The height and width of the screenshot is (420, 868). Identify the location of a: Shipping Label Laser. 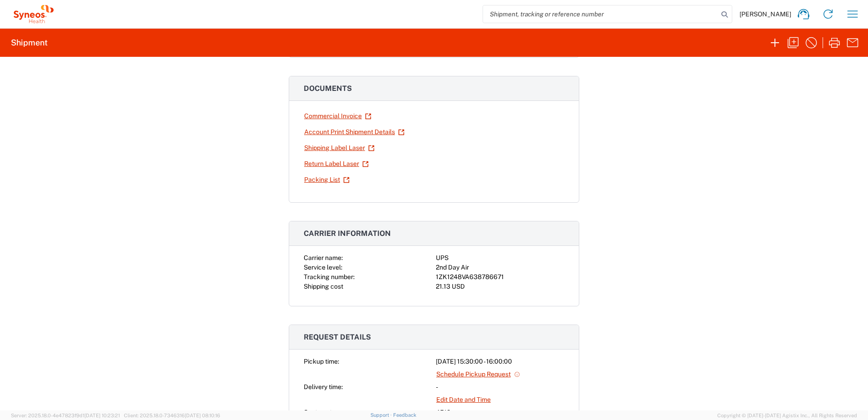
(339, 147).